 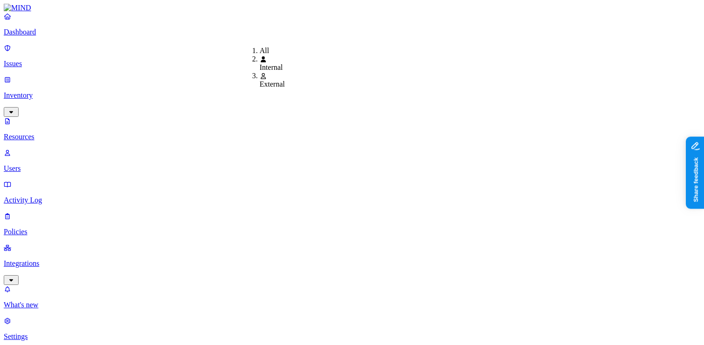 I want to click on p: What's new, so click(x=352, y=305).